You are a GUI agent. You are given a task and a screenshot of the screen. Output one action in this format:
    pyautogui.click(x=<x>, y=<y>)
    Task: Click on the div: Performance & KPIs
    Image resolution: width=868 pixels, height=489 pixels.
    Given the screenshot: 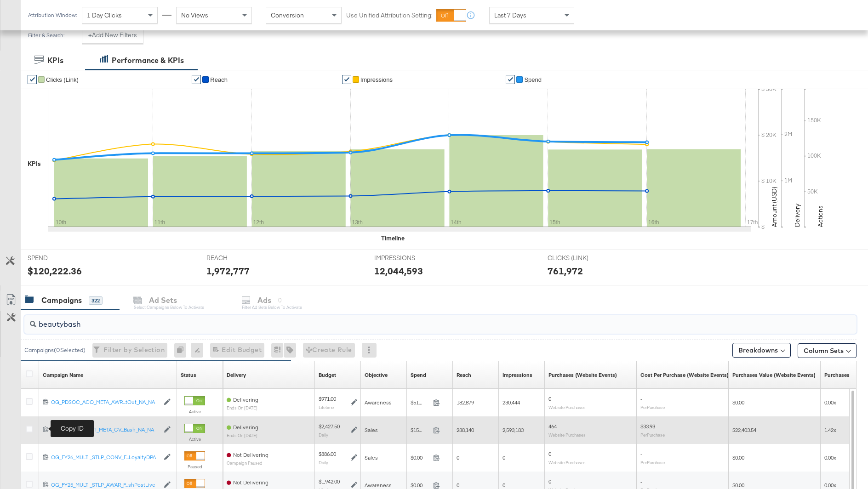 What is the action you would take?
    pyautogui.click(x=148, y=60)
    